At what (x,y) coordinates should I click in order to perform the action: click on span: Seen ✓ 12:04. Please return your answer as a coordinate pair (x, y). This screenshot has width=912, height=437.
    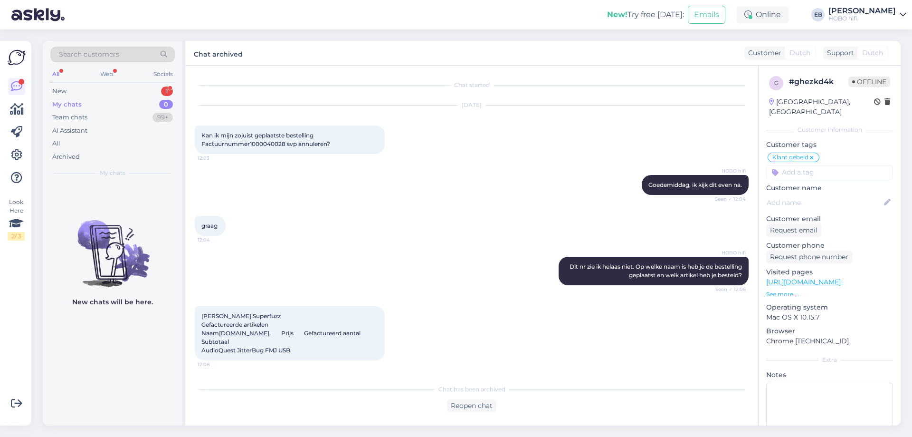
    Looking at the image, I should click on (728, 199).